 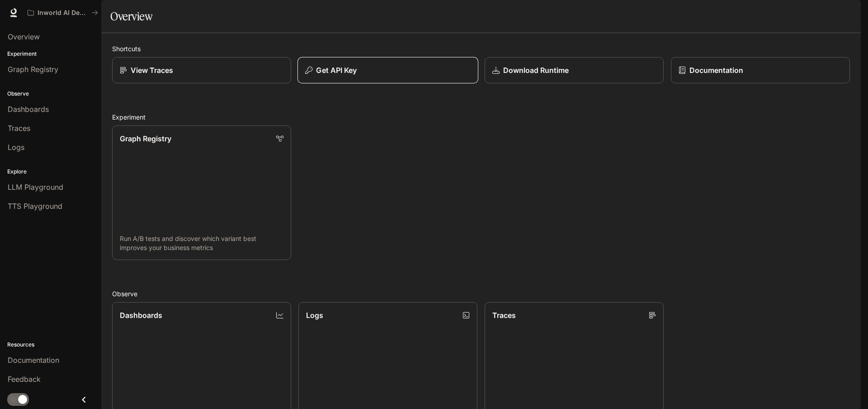 What do you see at coordinates (481, 293) in the screenshot?
I see `h2: Observe` at bounding box center [481, 293].